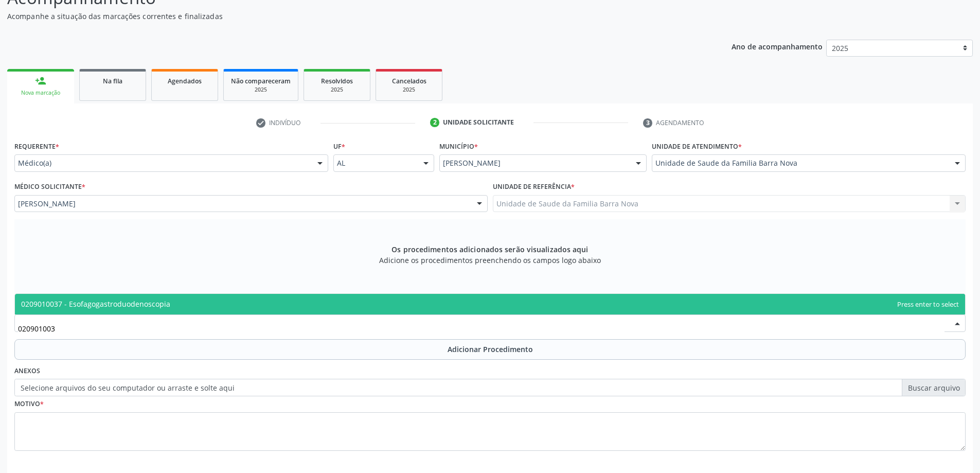 Image resolution: width=980 pixels, height=473 pixels. I want to click on span: 0209010037 - Esofagogastroduodenoscopia, so click(96, 304).